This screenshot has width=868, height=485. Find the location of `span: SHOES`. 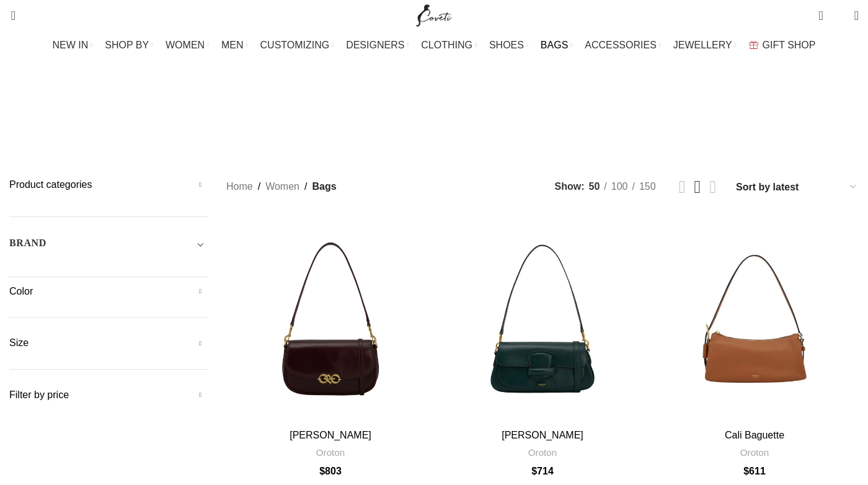

span: SHOES is located at coordinates (507, 45).